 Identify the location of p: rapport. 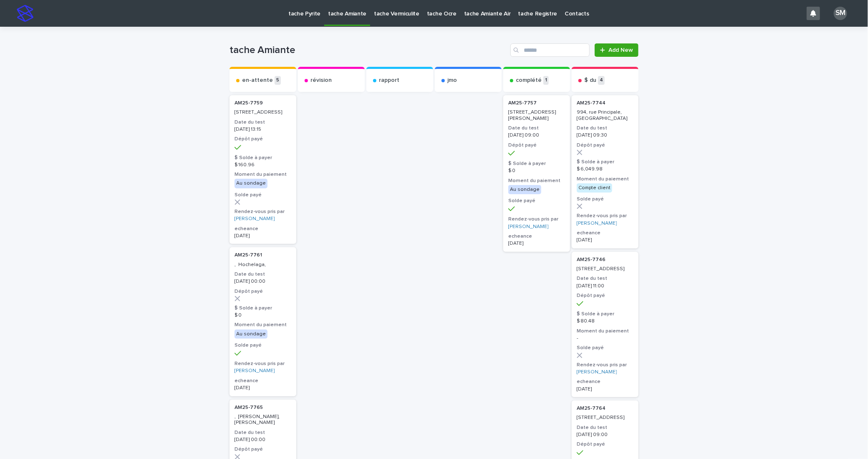
(389, 80).